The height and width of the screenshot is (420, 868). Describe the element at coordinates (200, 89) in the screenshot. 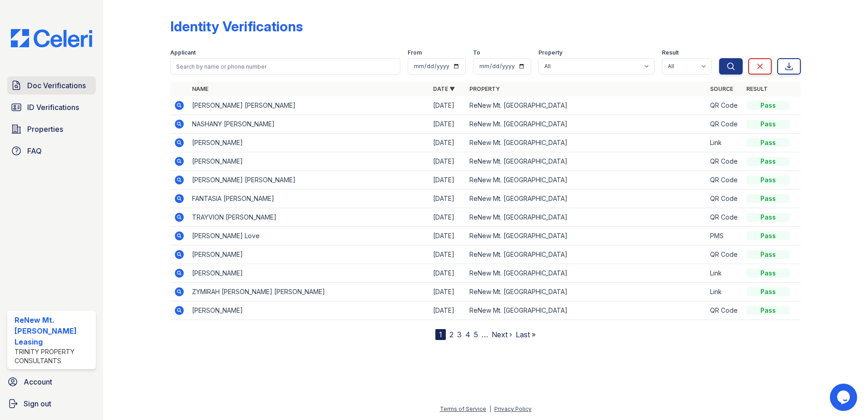

I see `a: Name` at that location.